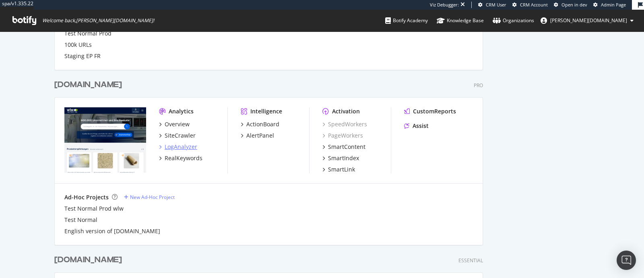 This screenshot has height=278, width=644. I want to click on div: AlertPanel, so click(260, 136).